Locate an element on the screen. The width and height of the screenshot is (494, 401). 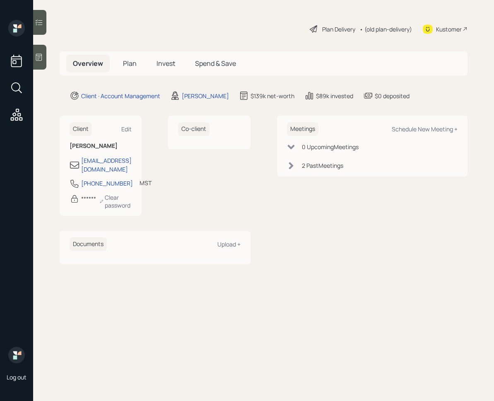
span: Overview is located at coordinates (88, 63).